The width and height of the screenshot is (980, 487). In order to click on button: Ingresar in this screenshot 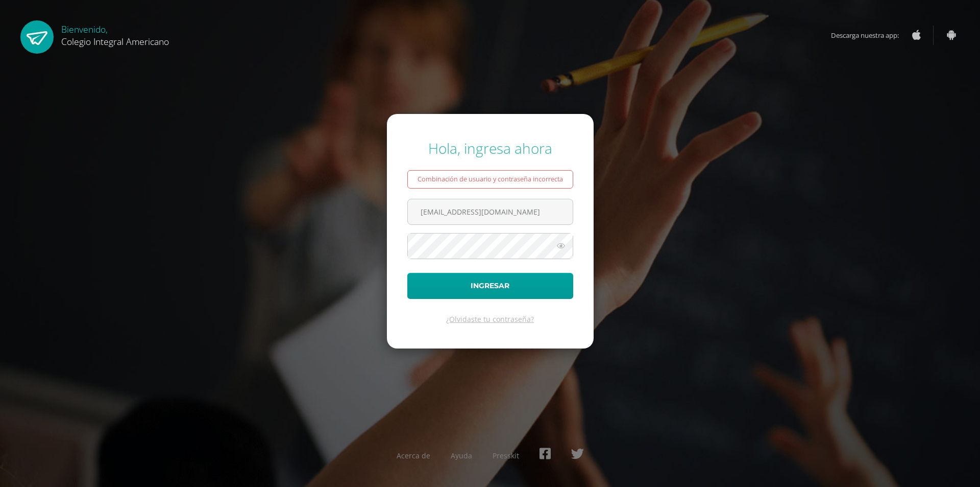, I will do `click(490, 285)`.